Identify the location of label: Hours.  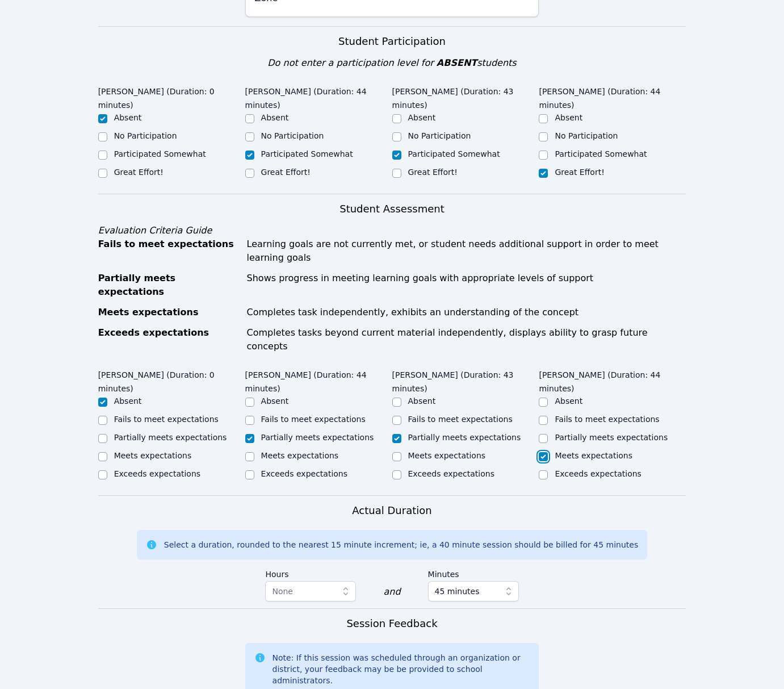
(311, 573).